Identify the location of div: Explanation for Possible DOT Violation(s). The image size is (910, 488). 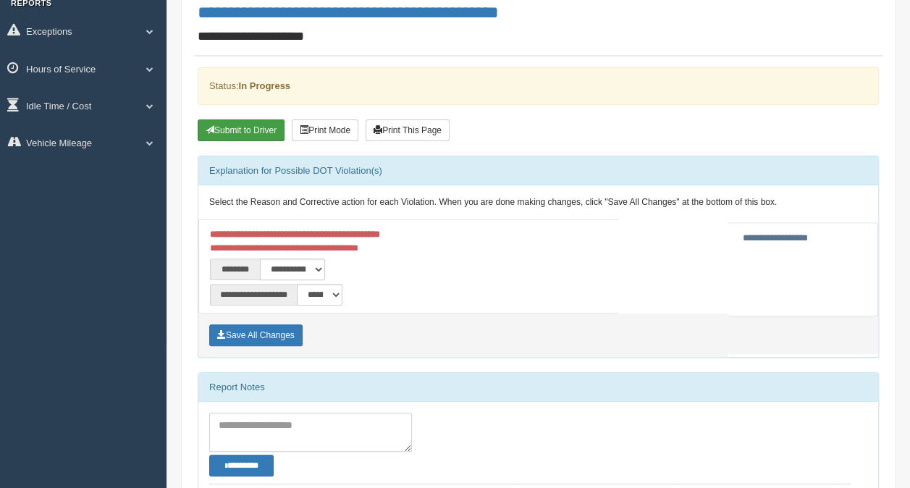
(538, 171).